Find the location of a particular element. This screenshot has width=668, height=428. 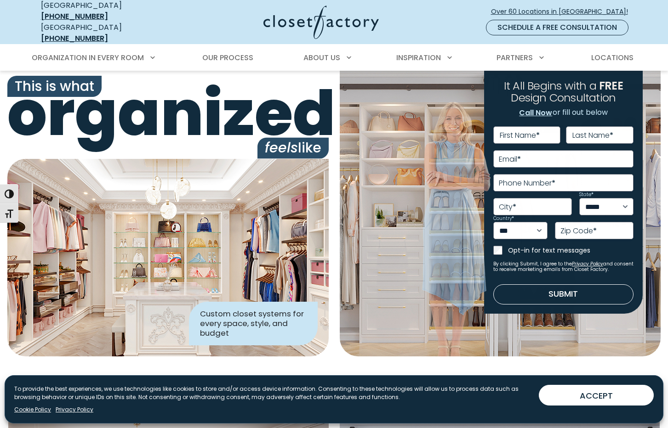

p: To provide the best experiences, we use technologies like cookies to store and/or access device i... is located at coordinates (272, 393).